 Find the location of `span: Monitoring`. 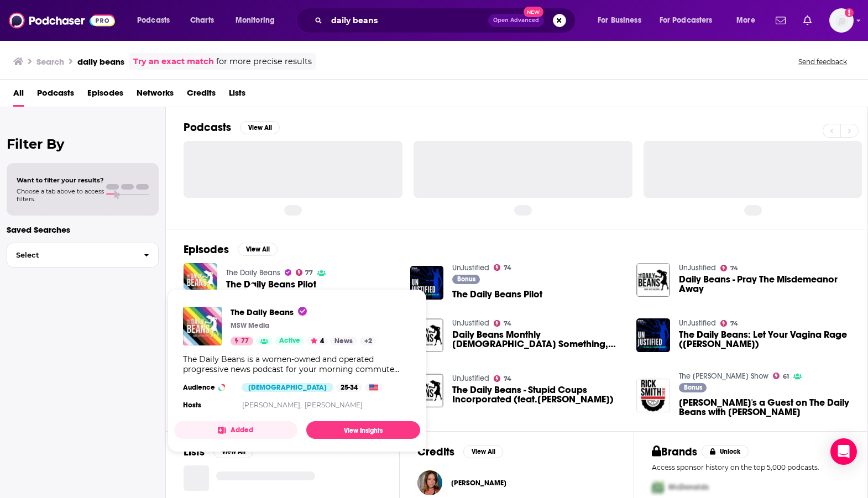

span: Monitoring is located at coordinates (255, 21).